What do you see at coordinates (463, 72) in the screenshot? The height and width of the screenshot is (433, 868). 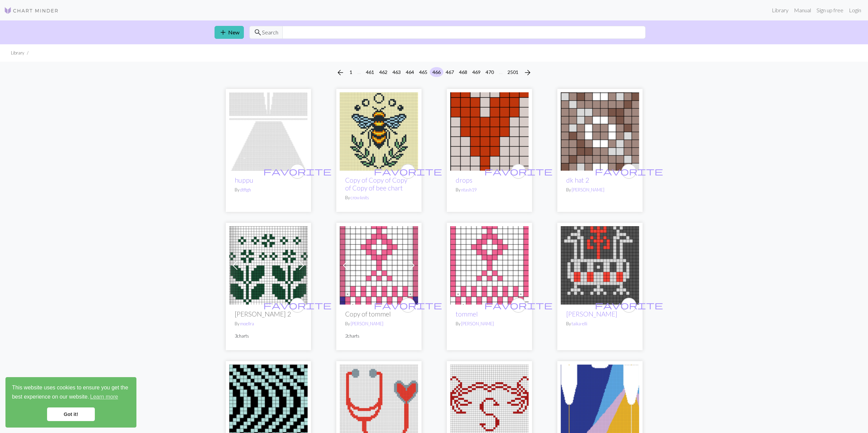 I see `button: 468` at bounding box center [463, 72].